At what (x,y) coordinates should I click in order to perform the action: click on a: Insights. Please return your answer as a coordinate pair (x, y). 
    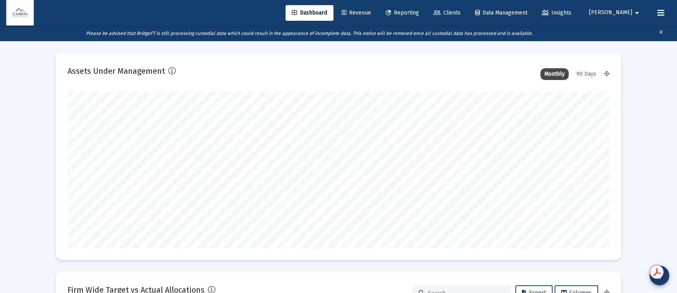
    Looking at the image, I should click on (556, 13).